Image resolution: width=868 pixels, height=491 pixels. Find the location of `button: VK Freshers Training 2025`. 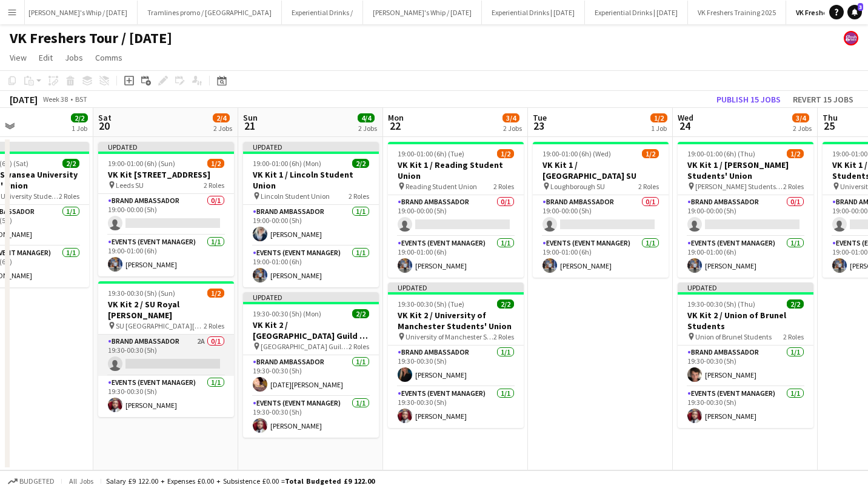

button: VK Freshers Training 2025 is located at coordinates (736, 12).